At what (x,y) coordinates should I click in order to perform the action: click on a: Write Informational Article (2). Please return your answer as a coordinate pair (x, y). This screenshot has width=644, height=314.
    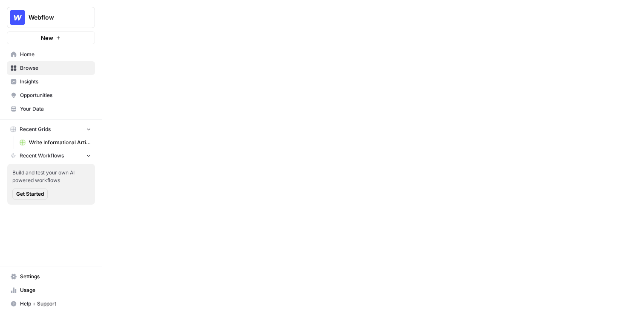
    Looking at the image, I should click on (55, 143).